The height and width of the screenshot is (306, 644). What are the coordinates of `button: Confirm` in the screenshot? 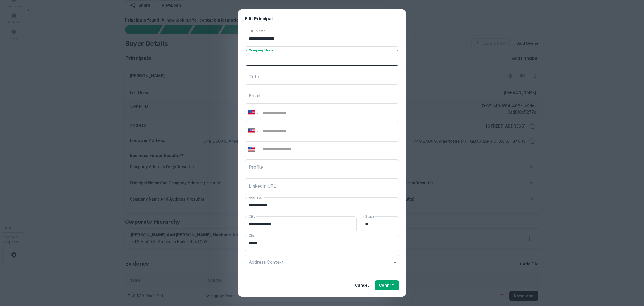 It's located at (387, 285).